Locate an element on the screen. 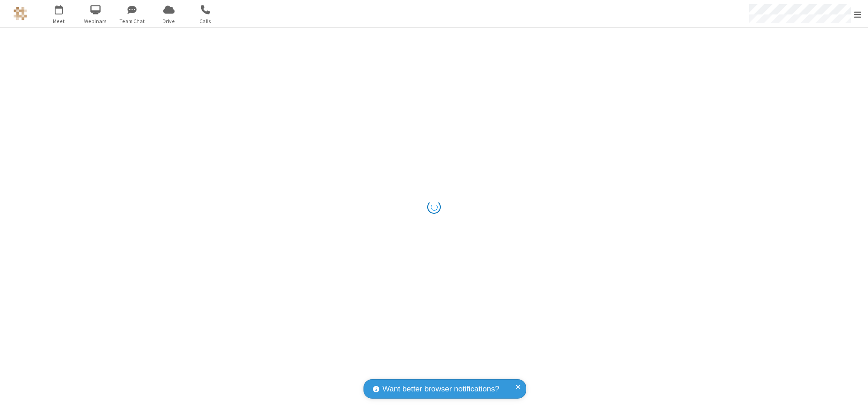 This screenshot has height=414, width=868. span: Webinars is located at coordinates (96, 21).